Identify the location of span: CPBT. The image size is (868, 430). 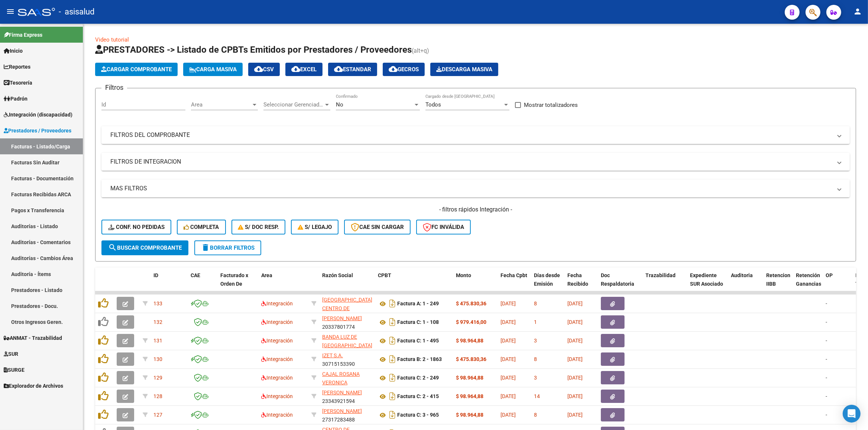
(384, 276).